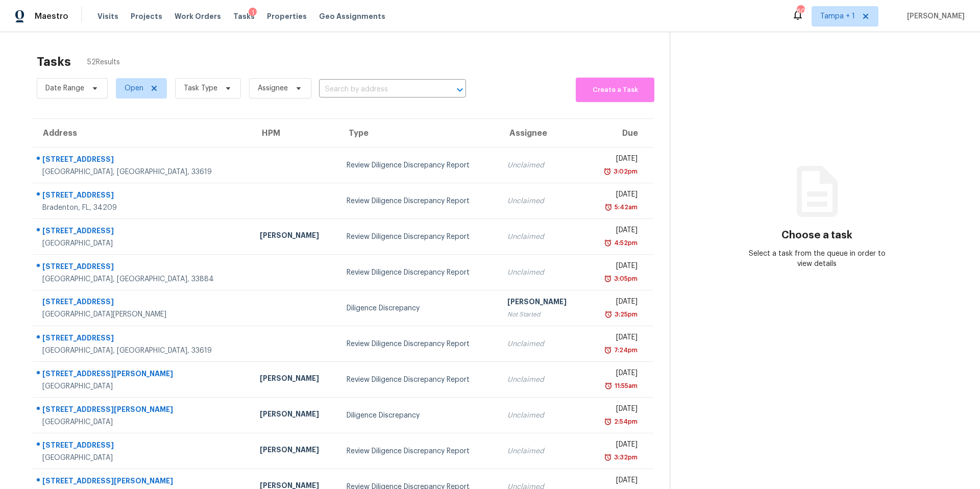 This screenshot has height=489, width=980. Describe the element at coordinates (253, 13) in the screenshot. I see `div: 1` at that location.